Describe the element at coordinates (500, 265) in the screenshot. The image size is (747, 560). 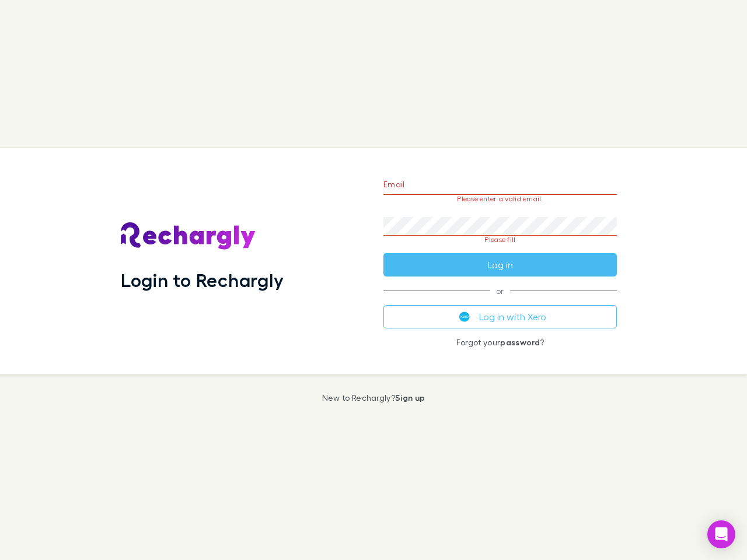
I see `button: Log in` at that location.